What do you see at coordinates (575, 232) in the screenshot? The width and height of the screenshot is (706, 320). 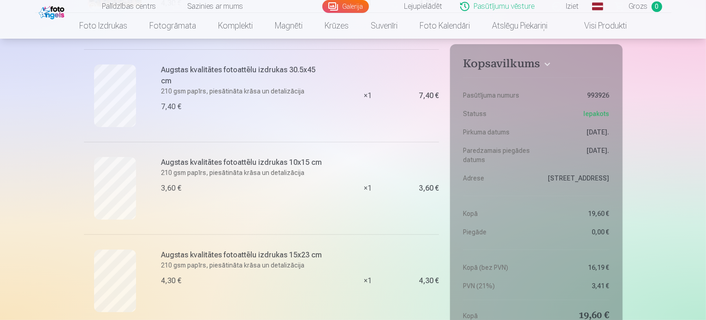 I see `dd: 0,00 €` at bounding box center [575, 232].